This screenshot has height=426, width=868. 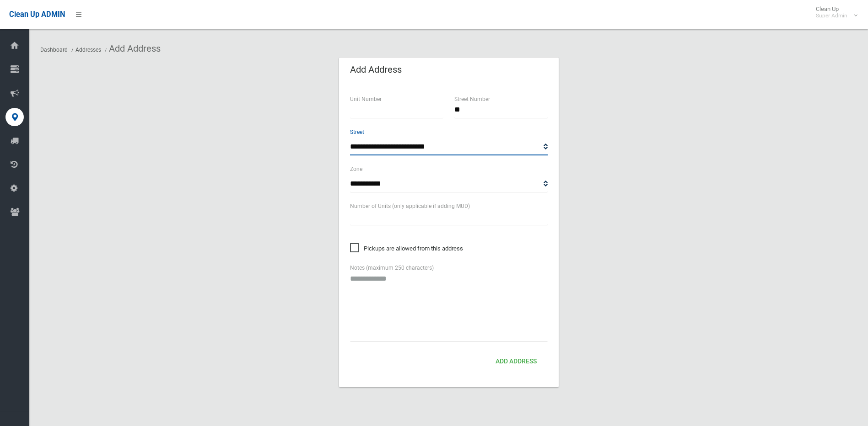 What do you see at coordinates (37, 14) in the screenshot?
I see `span: Clean Up ADMIN` at bounding box center [37, 14].